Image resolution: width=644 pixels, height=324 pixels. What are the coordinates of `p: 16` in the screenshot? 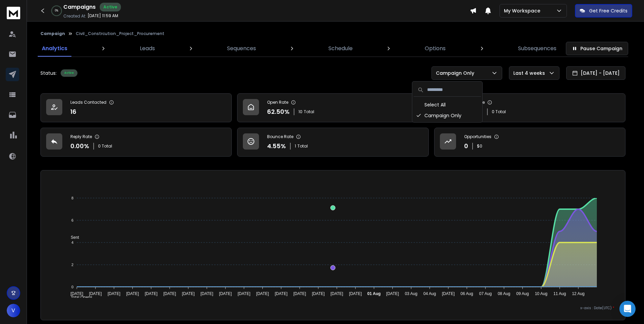 It's located at (73, 112).